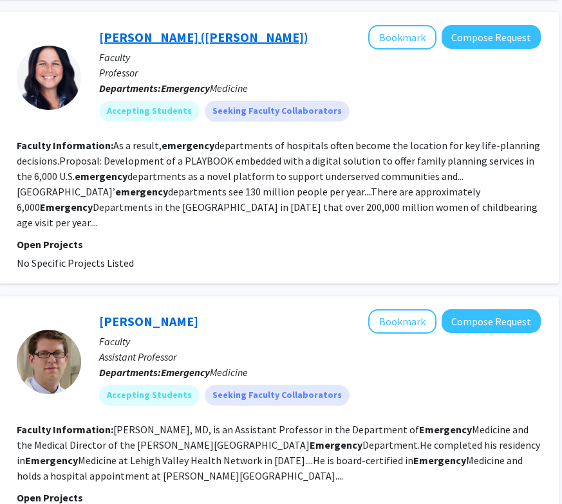 The image size is (562, 504). What do you see at coordinates (279, 244) in the screenshot?
I see `p: Open Projects` at bounding box center [279, 244].